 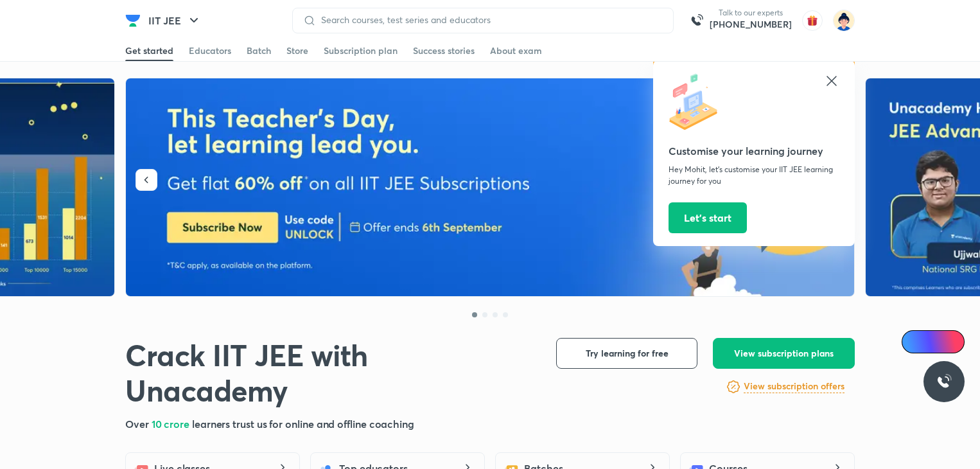 What do you see at coordinates (516, 51) in the screenshot?
I see `a: About exam` at bounding box center [516, 51].